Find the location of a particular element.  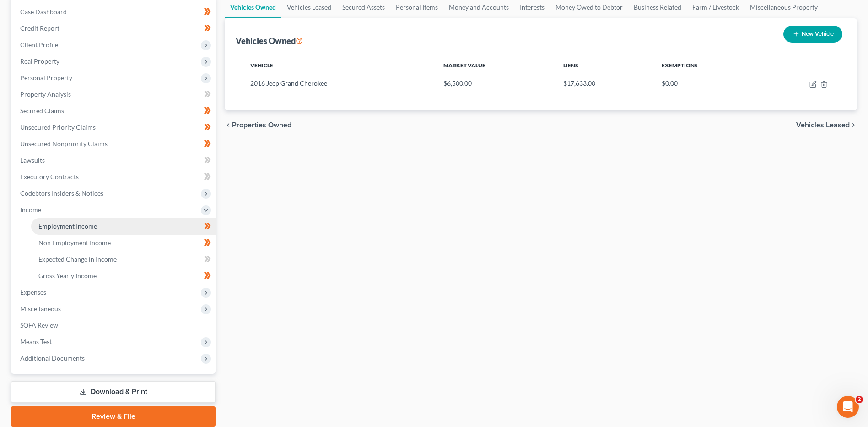

span: Case Dashboard is located at coordinates (43, 12).